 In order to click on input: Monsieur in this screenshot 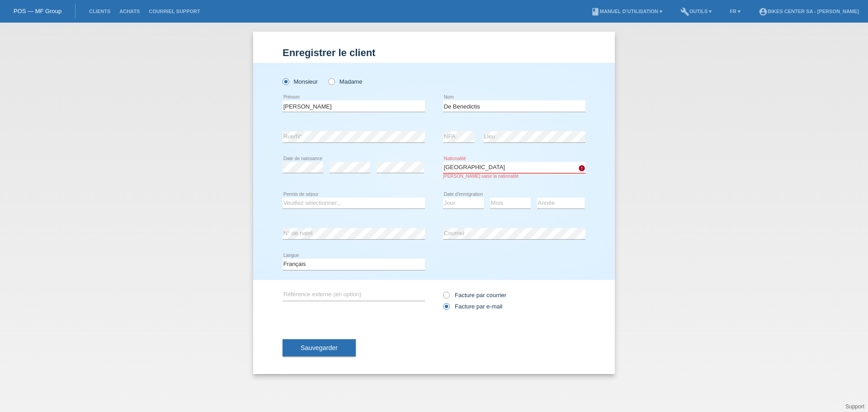, I will do `click(285, 81)`.